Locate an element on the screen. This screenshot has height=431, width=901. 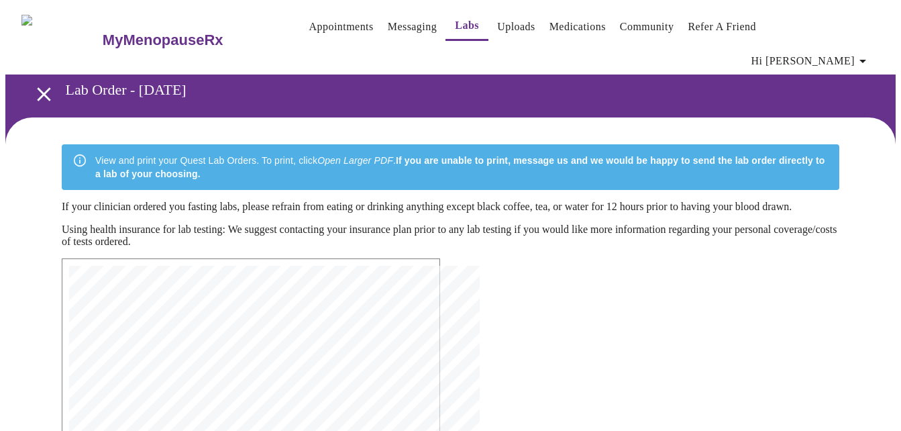
span: Patient Information: is located at coordinates (142, 392).